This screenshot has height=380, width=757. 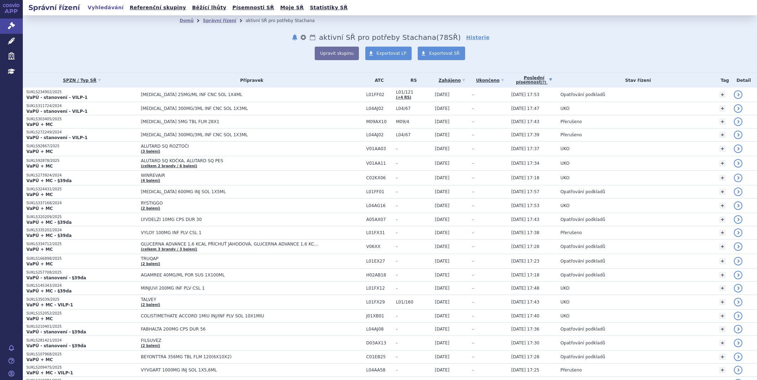 I want to click on span: L04AJ08, so click(x=379, y=329).